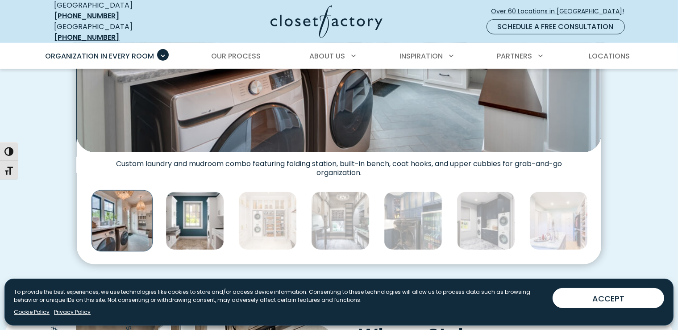  I want to click on span: Locations, so click(609, 56).